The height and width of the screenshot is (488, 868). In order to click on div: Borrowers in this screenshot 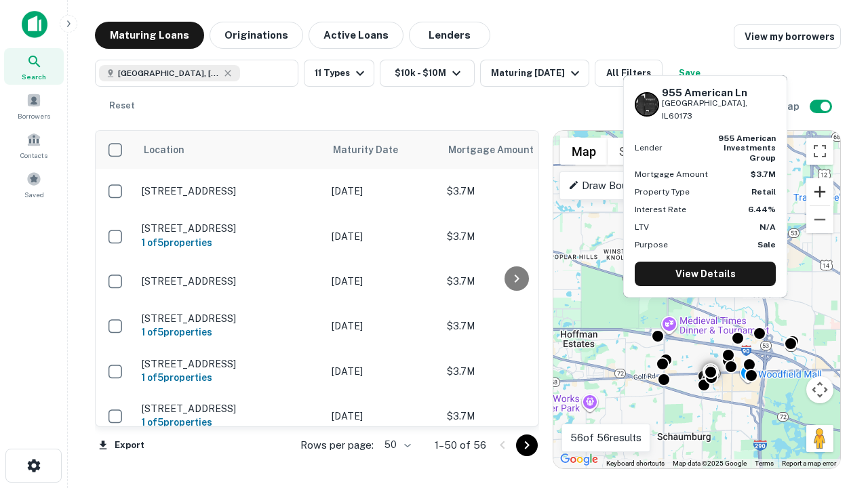, I will do `click(34, 106)`.